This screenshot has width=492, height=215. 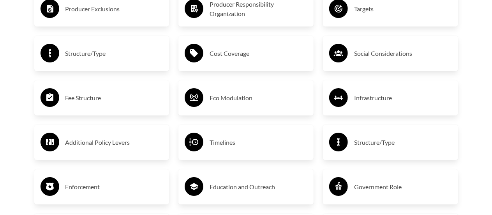 I want to click on h3: Producer Exclusions, so click(x=114, y=9).